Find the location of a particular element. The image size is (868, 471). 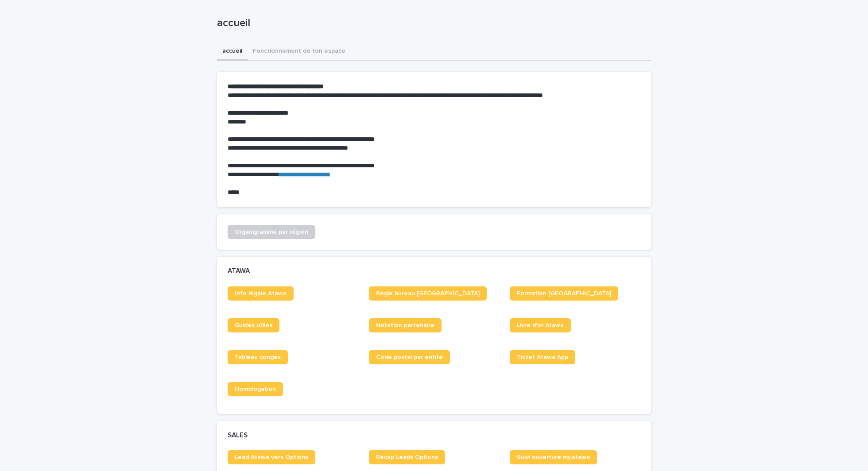

span: Homologation is located at coordinates (255, 389).